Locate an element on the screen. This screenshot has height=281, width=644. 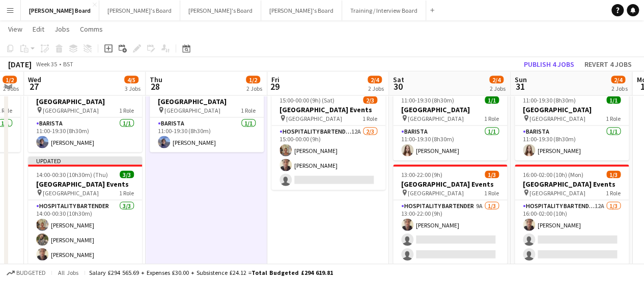
span: Budgeted is located at coordinates (31, 273).